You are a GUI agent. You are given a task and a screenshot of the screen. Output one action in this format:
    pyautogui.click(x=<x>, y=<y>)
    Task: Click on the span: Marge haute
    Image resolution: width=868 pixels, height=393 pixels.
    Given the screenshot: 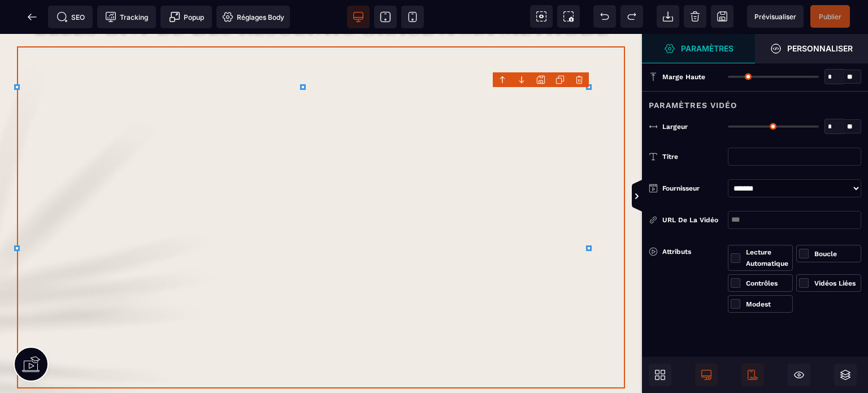 What is the action you would take?
    pyautogui.click(x=684, y=77)
    